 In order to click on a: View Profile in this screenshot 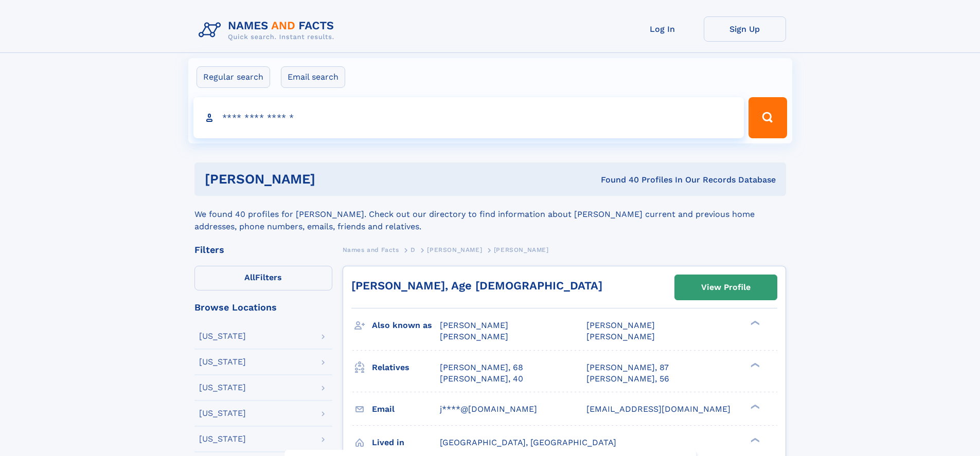, I will do `click(725, 287)`.